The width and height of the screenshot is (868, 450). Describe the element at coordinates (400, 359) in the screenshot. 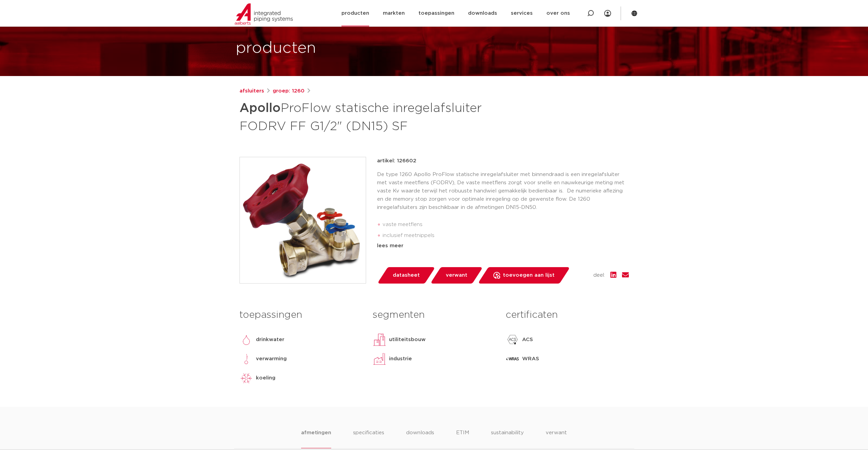

I see `p: industrie` at that location.